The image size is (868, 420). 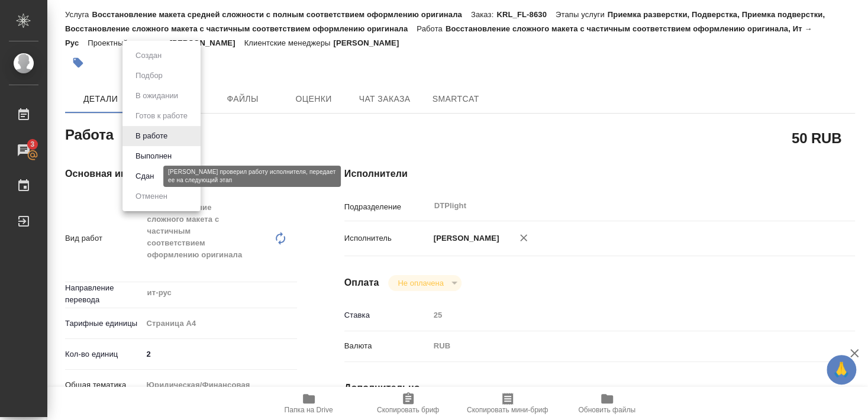 What do you see at coordinates (151, 196) in the screenshot?
I see `button: Отменен` at bounding box center [151, 196].